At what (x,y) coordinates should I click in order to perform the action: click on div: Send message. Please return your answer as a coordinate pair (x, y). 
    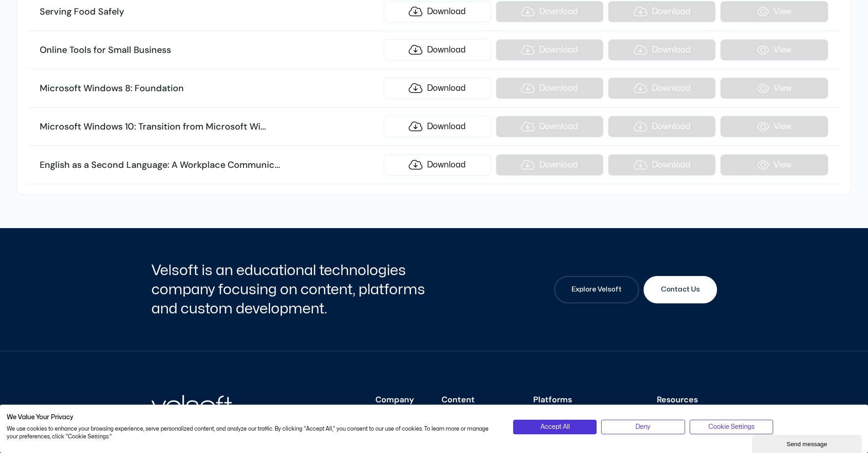
    Looking at the image, I should click on (55, 11).